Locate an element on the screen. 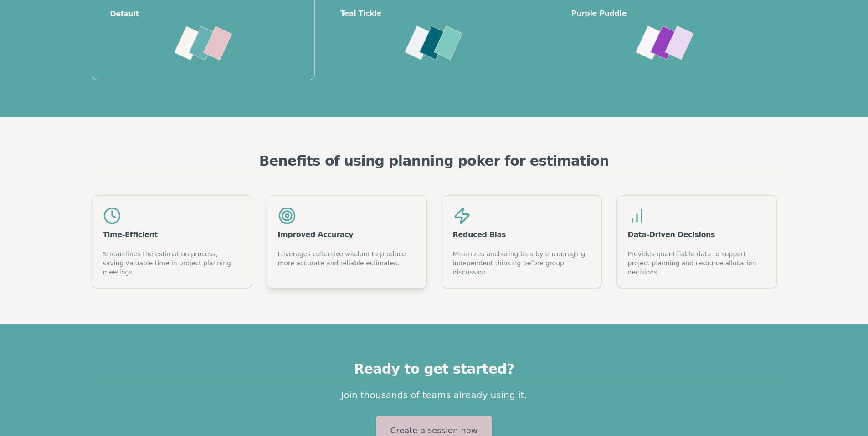 This screenshot has width=868, height=436. div: Reduced Bias is located at coordinates (522, 235).